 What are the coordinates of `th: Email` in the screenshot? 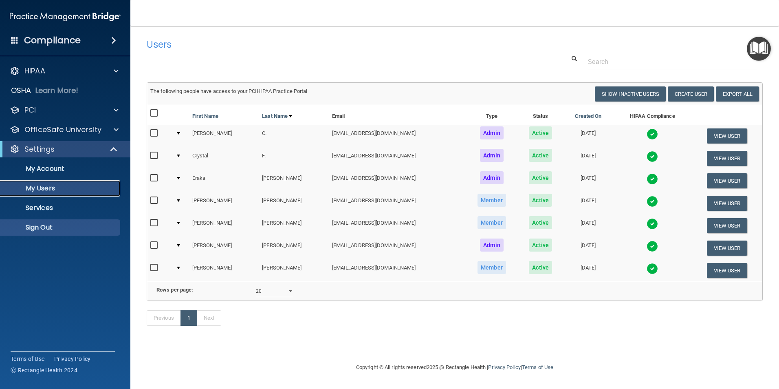 It's located at (397, 115).